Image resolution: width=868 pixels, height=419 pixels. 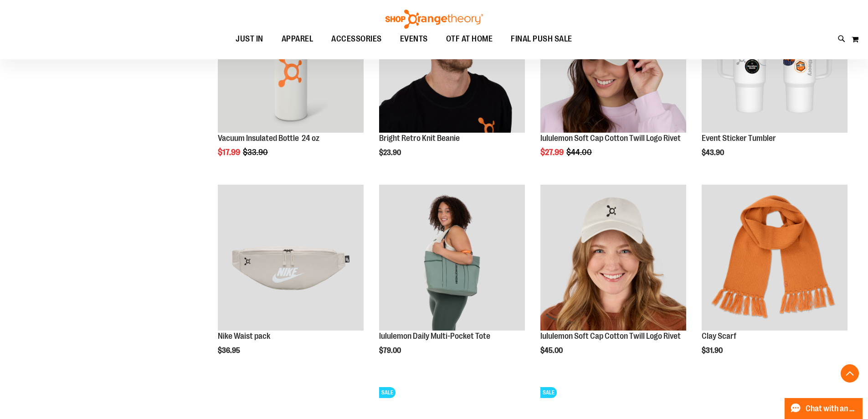 I want to click on a: Main view of 2024 Convention lululemon Daily Multi-Pocket Tote, so click(x=452, y=258).